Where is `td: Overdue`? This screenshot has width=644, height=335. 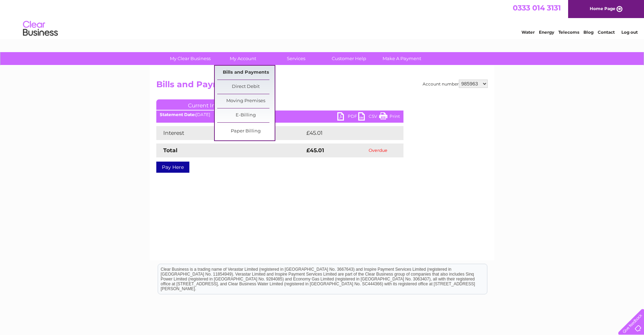
td: Overdue is located at coordinates (378, 150).